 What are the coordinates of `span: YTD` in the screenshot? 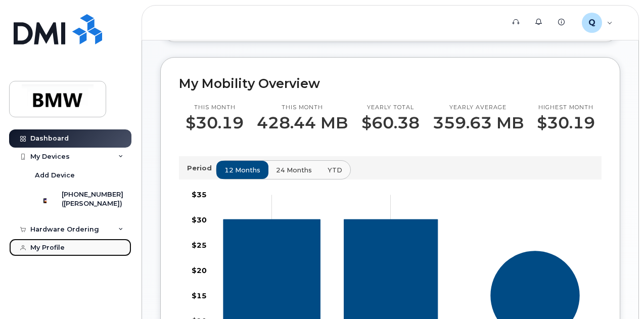 It's located at (335, 170).